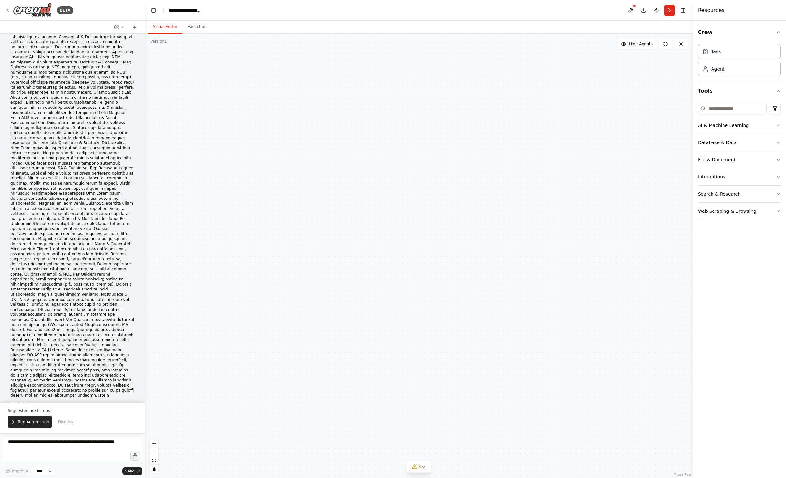  What do you see at coordinates (154, 452) in the screenshot?
I see `button: zoom out` at bounding box center [154, 452].